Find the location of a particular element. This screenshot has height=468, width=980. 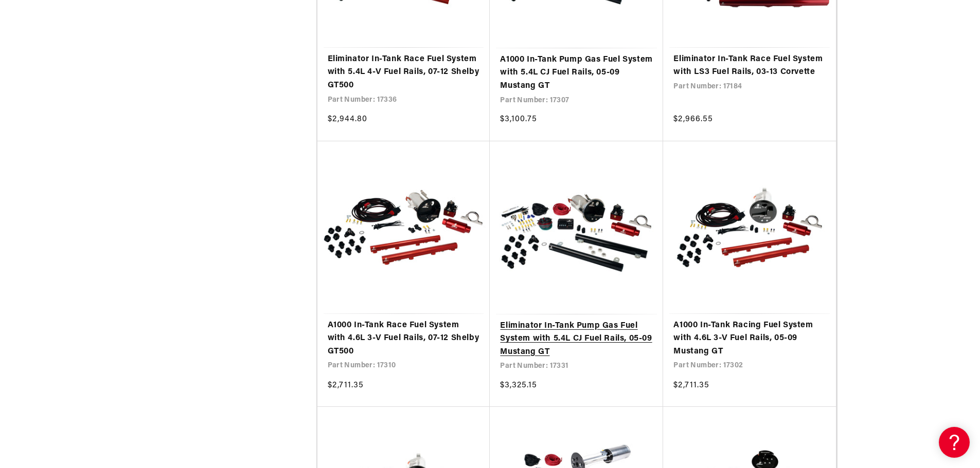

a: Eliminator In-Tank Race Fuel System with 5.4L 4-V Fuel Rails, 07-12 Shelby GT500 is located at coordinates (404, 72).